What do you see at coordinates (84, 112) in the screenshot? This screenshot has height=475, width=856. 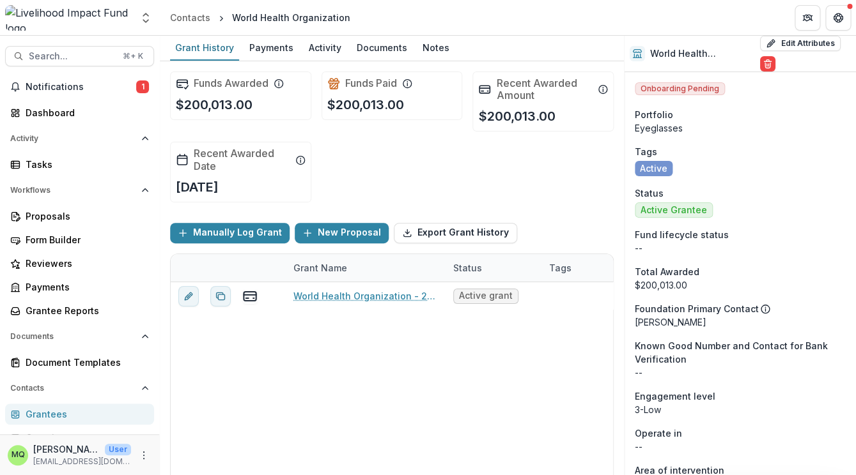 I see `div: Dashboard` at bounding box center [84, 112].